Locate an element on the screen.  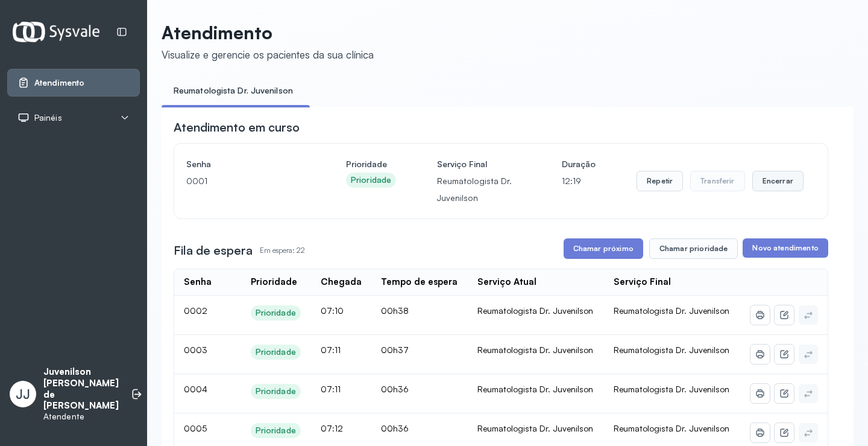
span: 07:12 is located at coordinates (332, 427).